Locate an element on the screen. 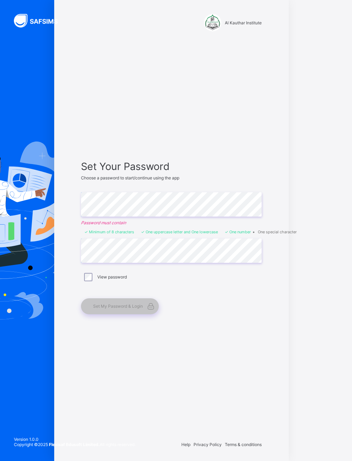 This screenshot has width=352, height=461. li: One number is located at coordinates (238, 232).